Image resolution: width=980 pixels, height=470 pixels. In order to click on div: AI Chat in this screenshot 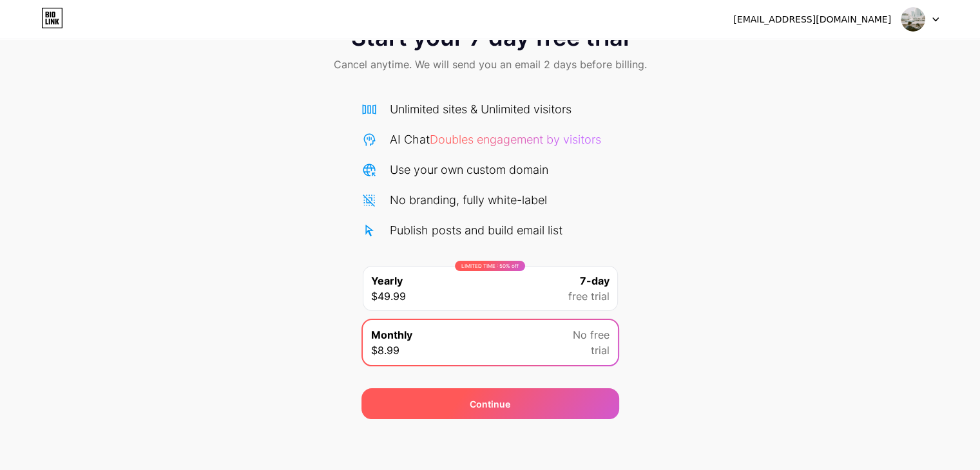, I will do `click(495, 139)`.